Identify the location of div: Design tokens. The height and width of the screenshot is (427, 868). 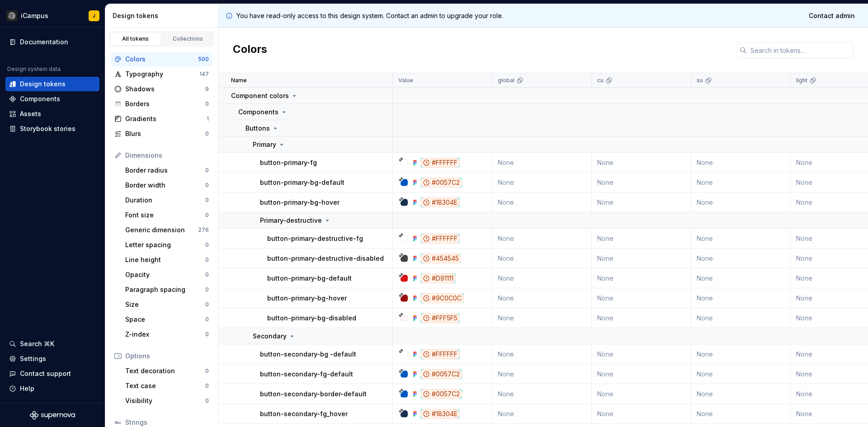
(42, 84).